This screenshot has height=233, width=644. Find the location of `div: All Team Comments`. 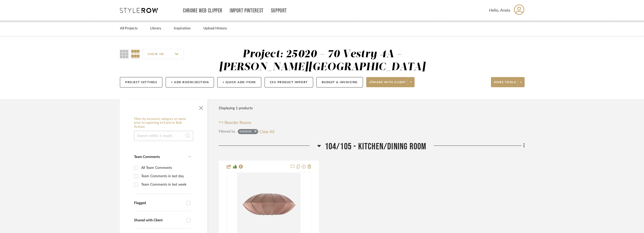

div: All Team Comments is located at coordinates (165, 168).